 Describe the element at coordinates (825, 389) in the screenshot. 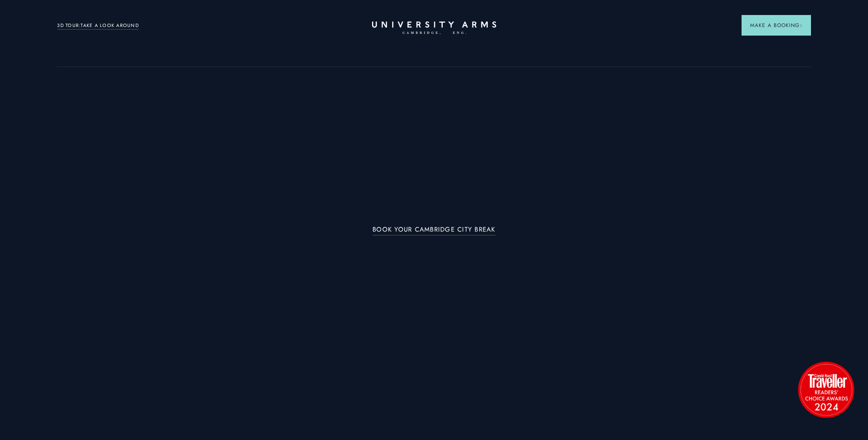

I see `img: image-2524eff8f0c5d55edbf694693304c4387916dea5-1501x1501-png` at that location.